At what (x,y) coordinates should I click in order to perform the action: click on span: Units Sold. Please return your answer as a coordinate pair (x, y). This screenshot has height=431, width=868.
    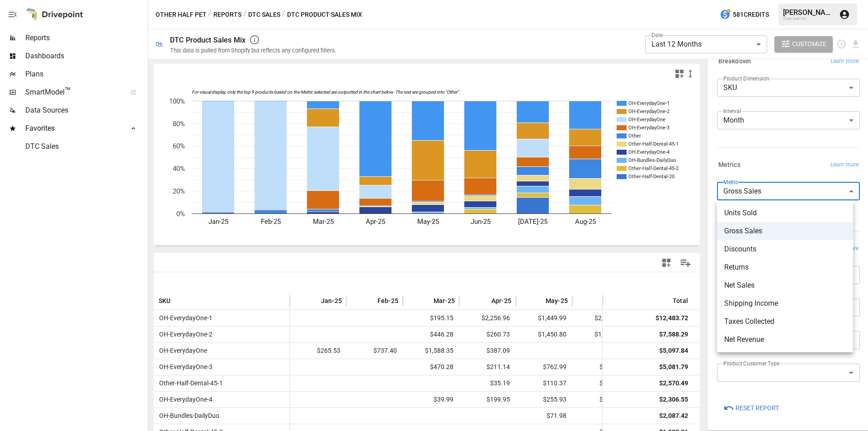
    Looking at the image, I should click on (785, 213).